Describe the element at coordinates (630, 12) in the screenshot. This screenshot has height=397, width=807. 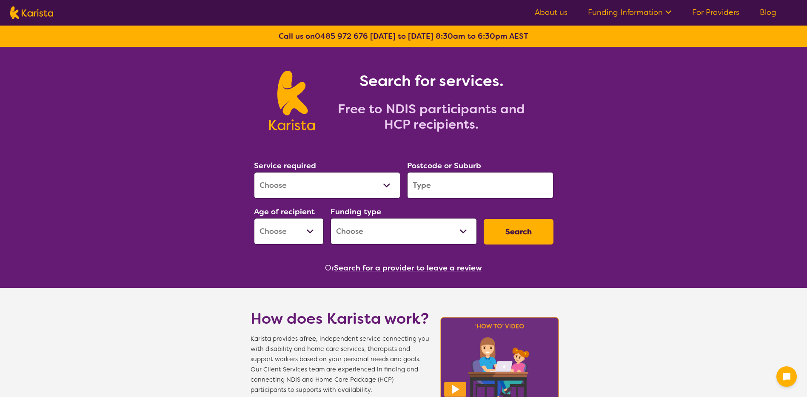
I see `a: Funding Information` at that location.